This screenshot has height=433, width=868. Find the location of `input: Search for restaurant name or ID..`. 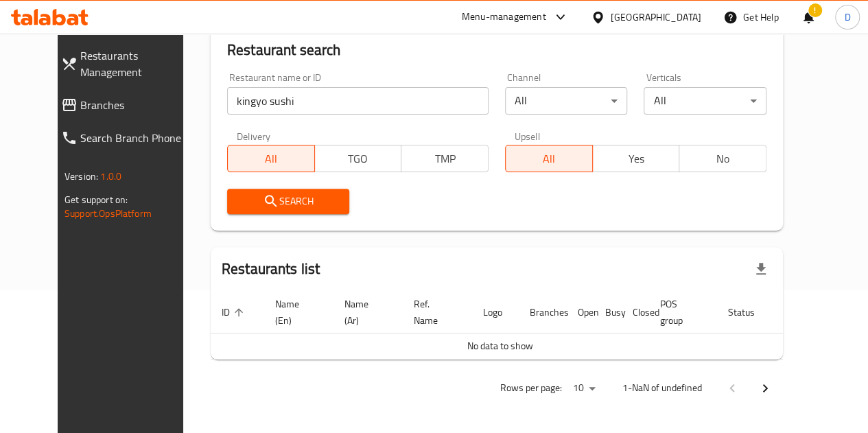

input: Search for restaurant name or ID.. is located at coordinates (358, 101).